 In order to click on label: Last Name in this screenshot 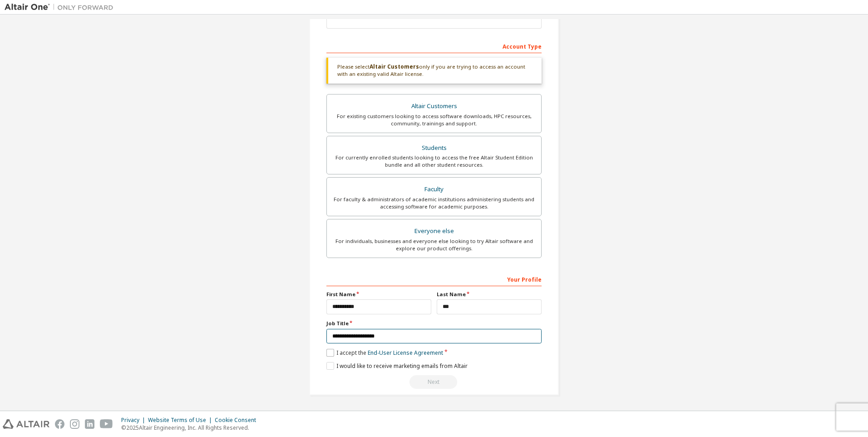, I will do `click(489, 294)`.